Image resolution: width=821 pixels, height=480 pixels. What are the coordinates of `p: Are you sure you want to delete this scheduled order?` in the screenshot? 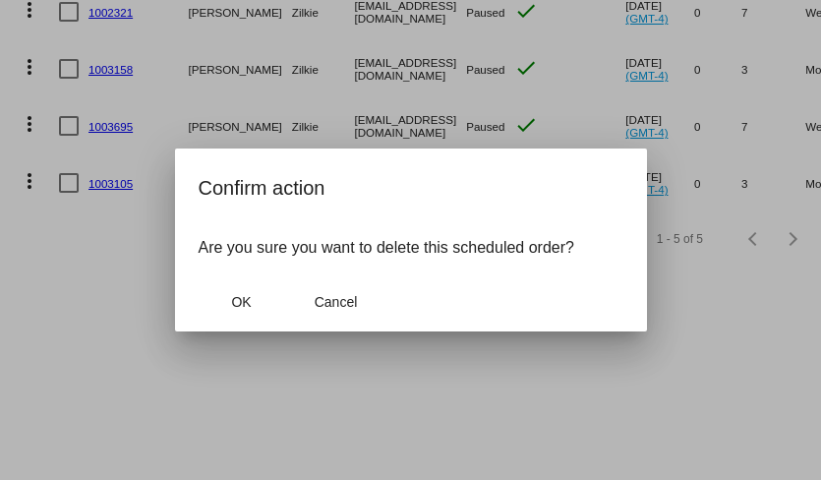 It's located at (411, 248).